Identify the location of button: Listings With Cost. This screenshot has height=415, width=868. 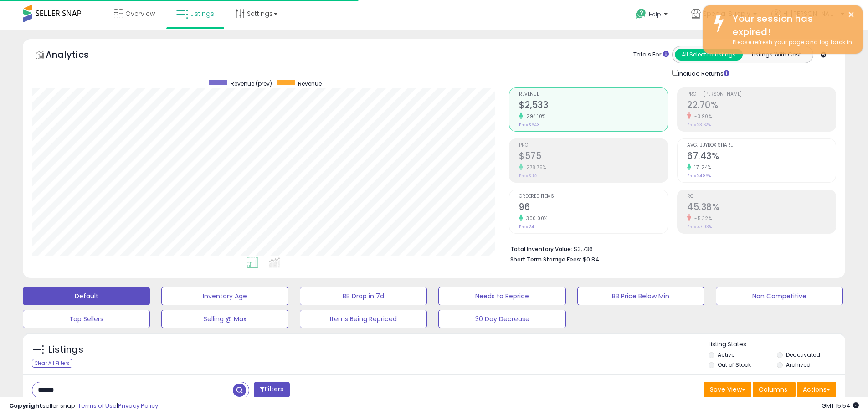
(776, 55).